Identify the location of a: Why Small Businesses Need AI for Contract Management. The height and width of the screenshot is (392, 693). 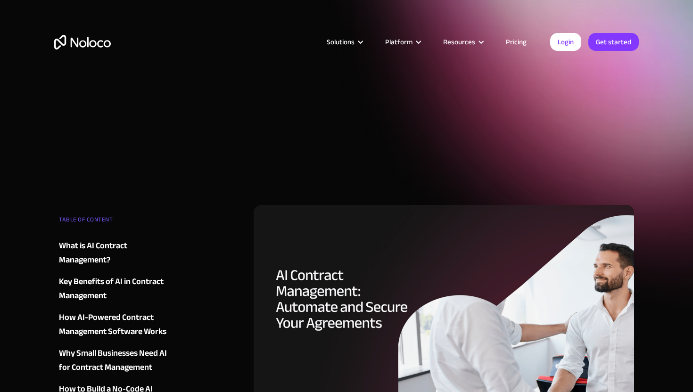
(116, 360).